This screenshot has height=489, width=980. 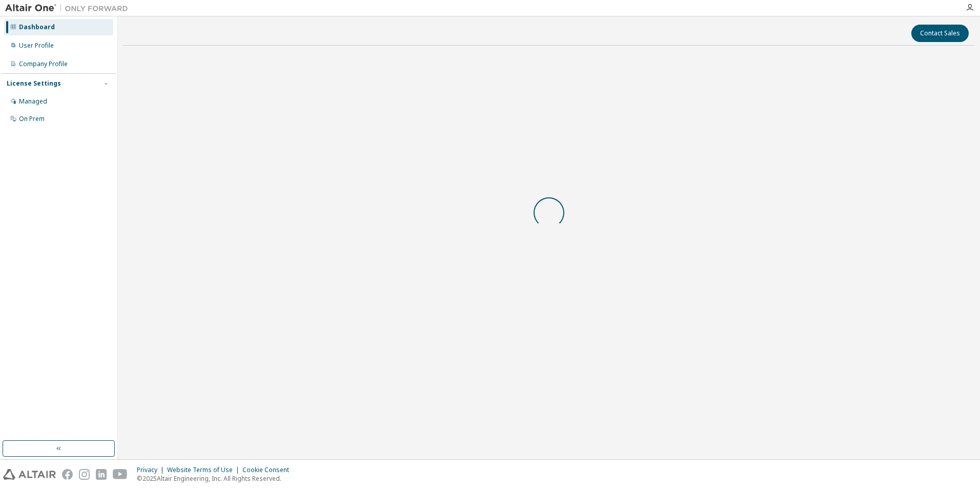 I want to click on div: Company Profile, so click(x=43, y=64).